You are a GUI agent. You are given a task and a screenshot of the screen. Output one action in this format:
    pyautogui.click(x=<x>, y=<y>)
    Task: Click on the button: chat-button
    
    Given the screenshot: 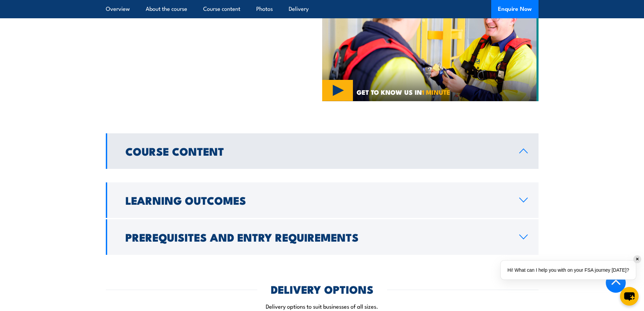 What is the action you would take?
    pyautogui.click(x=629, y=296)
    